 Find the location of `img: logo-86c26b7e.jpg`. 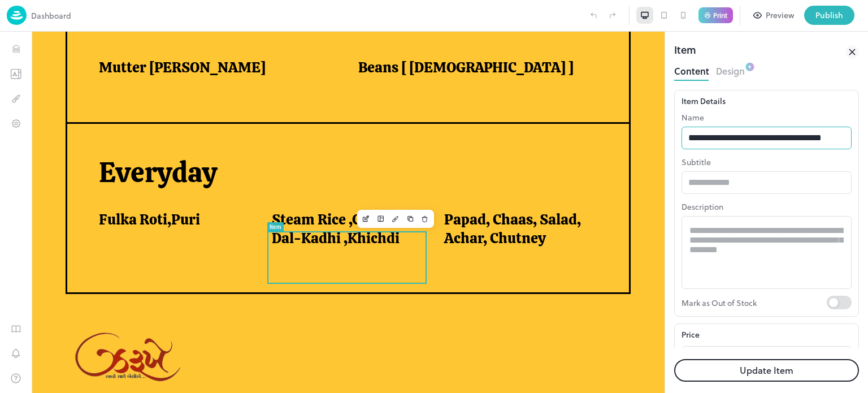

img: logo-86c26b7e.jpg is located at coordinates (16, 15).